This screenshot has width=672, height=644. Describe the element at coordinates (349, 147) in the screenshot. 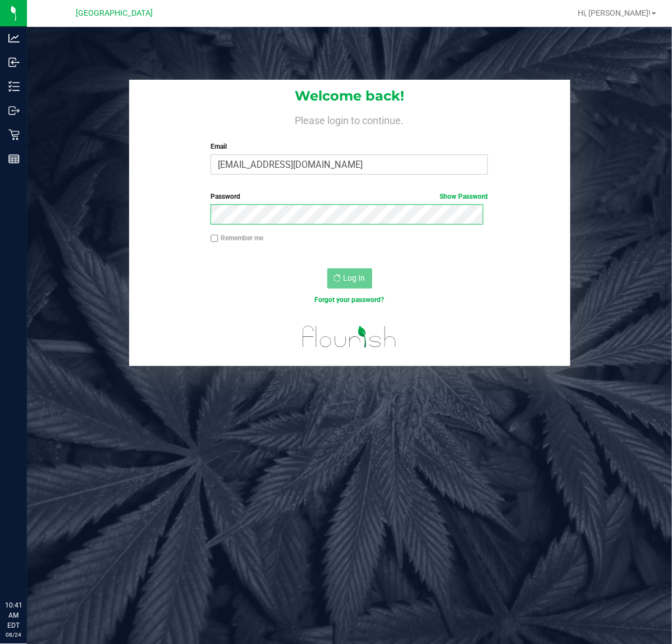

I see `label: Email` at that location.